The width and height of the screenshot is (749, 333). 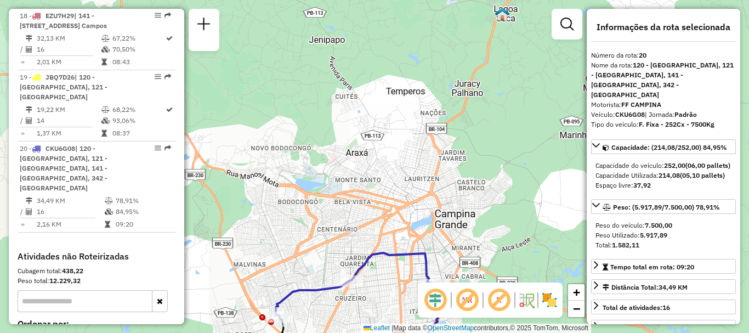 I want to click on span: Peso: (5.917,89/7.500,00) 78,91%, so click(x=666, y=207).